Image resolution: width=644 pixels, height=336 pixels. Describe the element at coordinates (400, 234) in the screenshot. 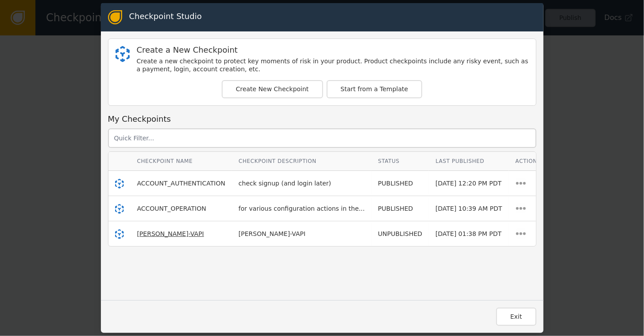

I see `div: UNPUBLISHED` at that location.